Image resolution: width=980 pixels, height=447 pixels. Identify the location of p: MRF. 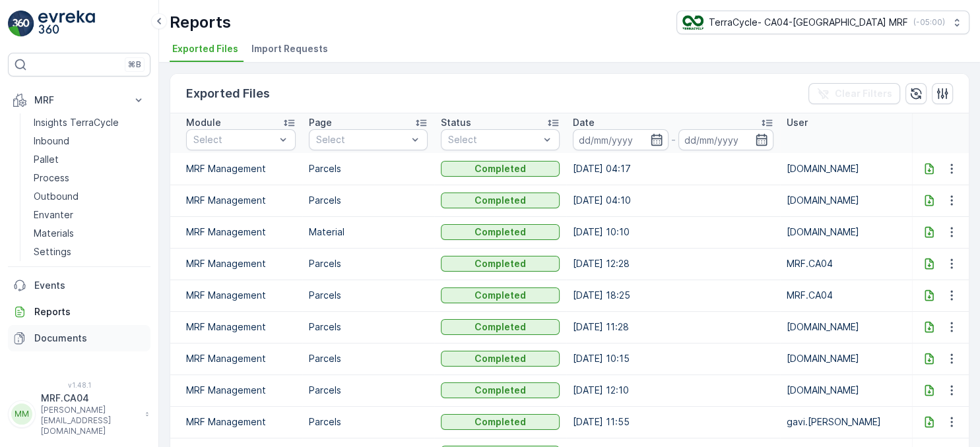
(79, 100).